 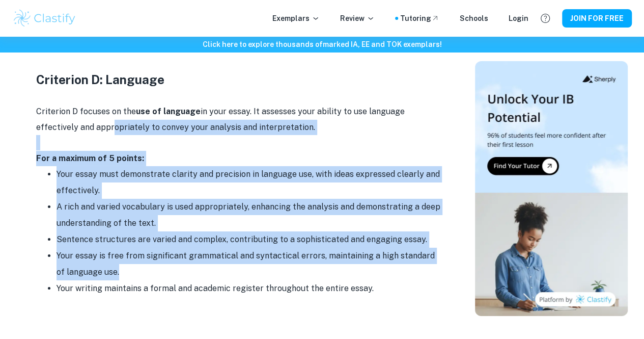 I want to click on a: Thumbnail, so click(x=551, y=189).